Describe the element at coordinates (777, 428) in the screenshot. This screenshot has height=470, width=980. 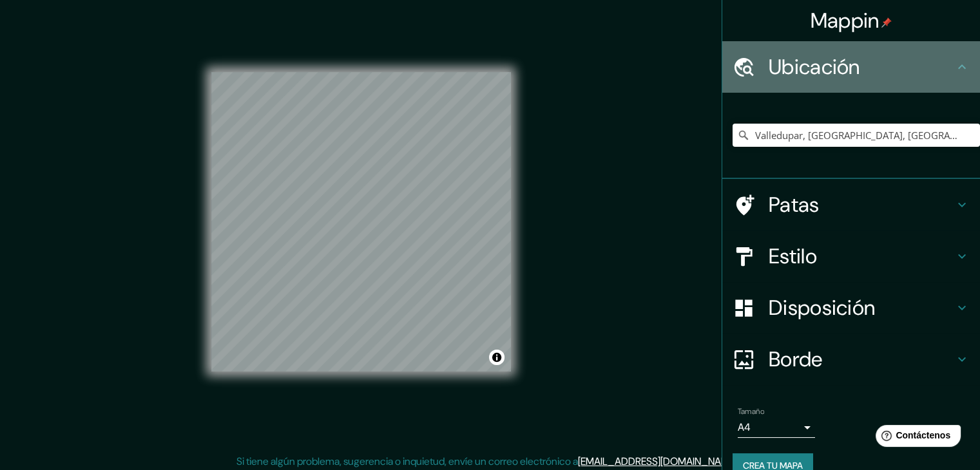
I see `div: A4` at that location.